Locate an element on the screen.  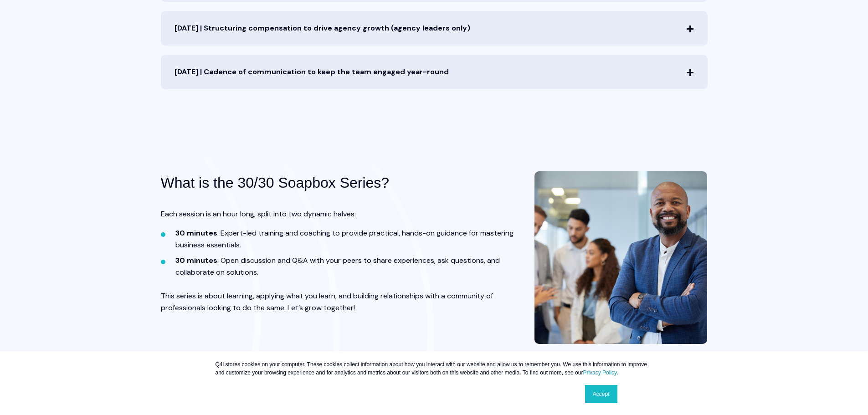
h3: What is the 30/30 Soapbox Series? is located at coordinates (313, 183).